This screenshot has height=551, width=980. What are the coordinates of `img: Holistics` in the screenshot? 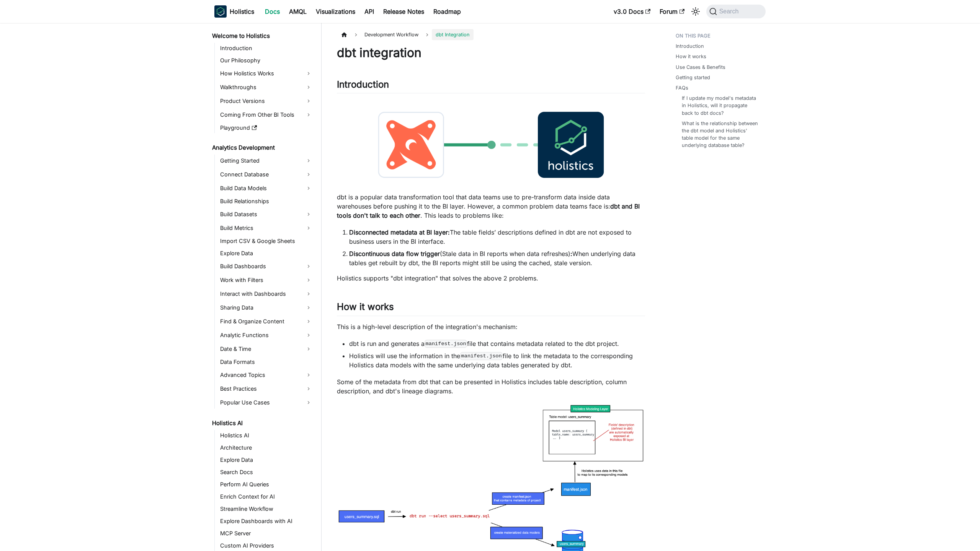 It's located at (221, 12).